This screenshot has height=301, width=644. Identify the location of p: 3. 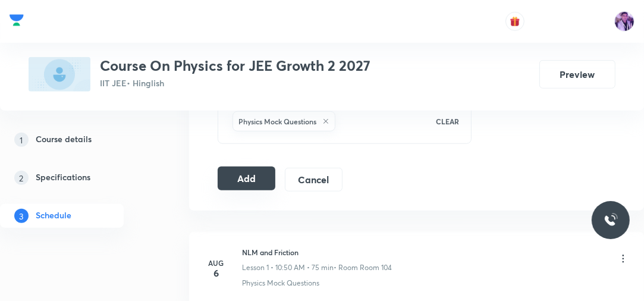
(22, 216).